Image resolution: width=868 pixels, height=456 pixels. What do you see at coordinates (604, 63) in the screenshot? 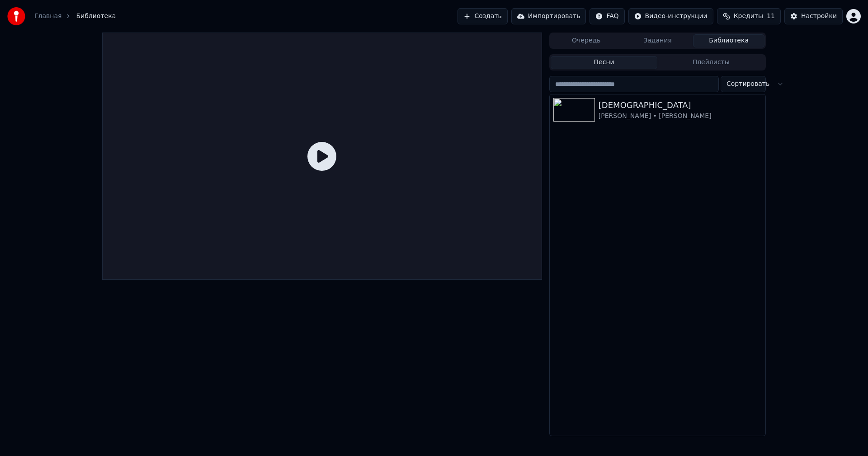
I see `button: Песни` at bounding box center [604, 63].